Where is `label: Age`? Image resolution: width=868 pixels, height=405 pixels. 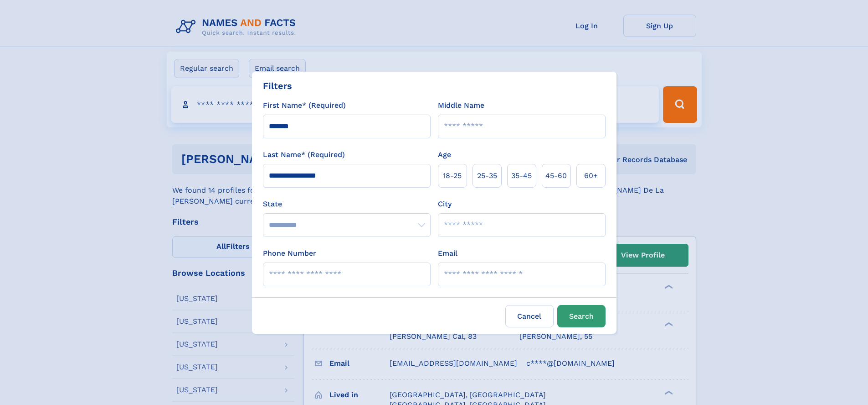 label: Age is located at coordinates (444, 155).